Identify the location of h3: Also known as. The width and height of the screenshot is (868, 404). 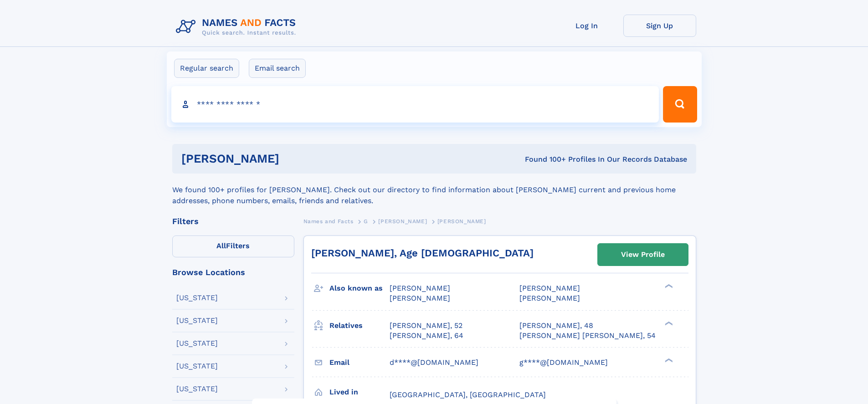
(359, 288).